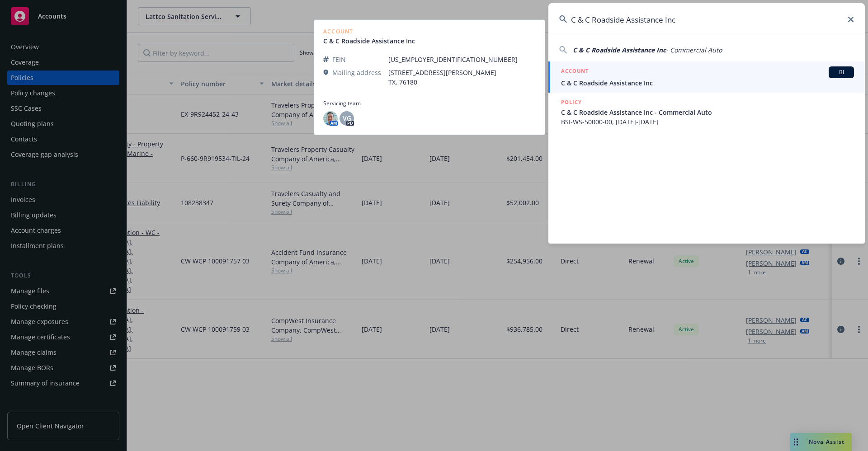 This screenshot has width=868, height=451. What do you see at coordinates (694, 49) in the screenshot?
I see `span: - Commercial Auto` at bounding box center [694, 49].